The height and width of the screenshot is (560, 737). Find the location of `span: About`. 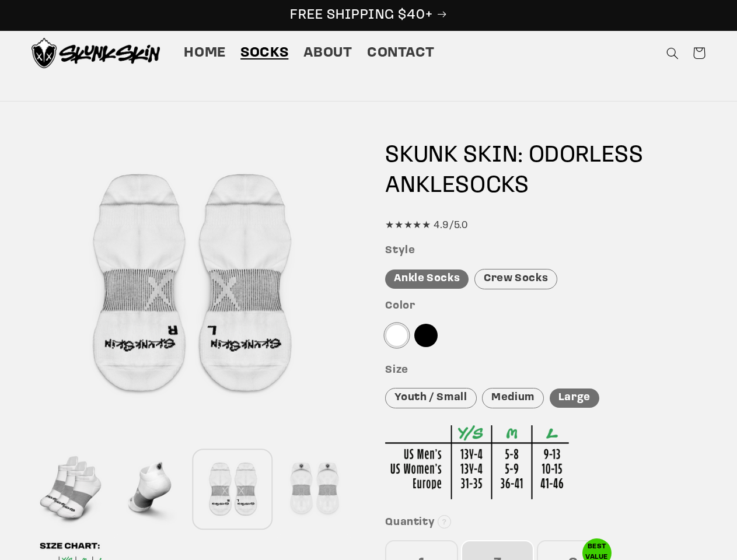

span: About is located at coordinates (328, 53).